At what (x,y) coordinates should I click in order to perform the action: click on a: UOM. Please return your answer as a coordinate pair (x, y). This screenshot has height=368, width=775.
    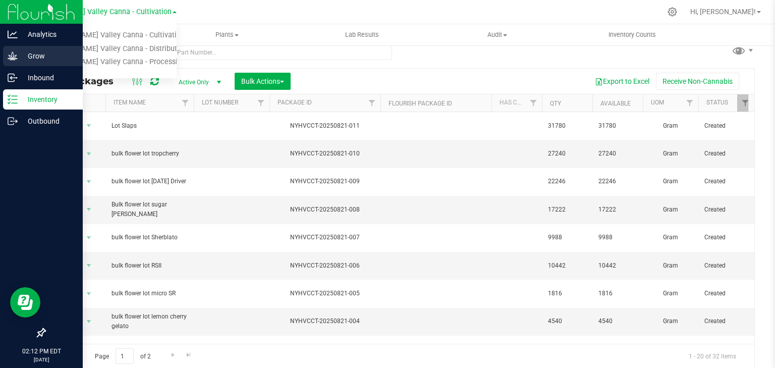
    Looking at the image, I should click on (658, 102).